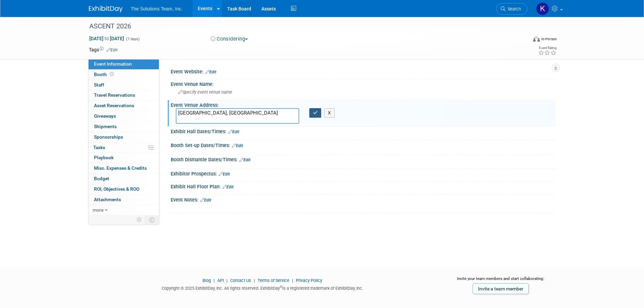 This screenshot has width=644, height=308. What do you see at coordinates (109, 137) in the screenshot?
I see `span: Sponsorships` at bounding box center [109, 137].